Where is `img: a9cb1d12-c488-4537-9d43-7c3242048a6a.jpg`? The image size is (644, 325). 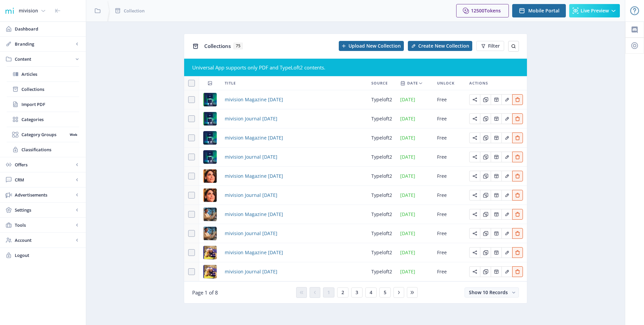 img: a9cb1d12-c488-4537-9d43-7c3242048a6a.jpg is located at coordinates (210, 215).